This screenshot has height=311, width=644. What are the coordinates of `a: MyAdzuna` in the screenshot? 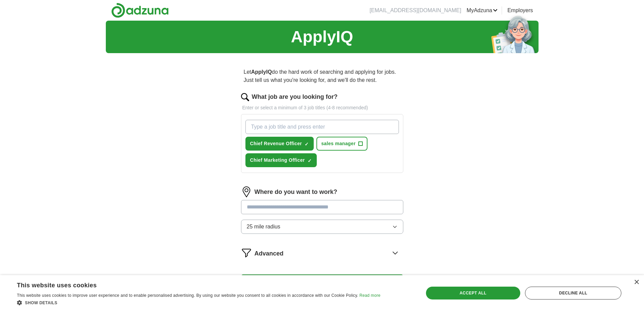 It's located at (482, 11).